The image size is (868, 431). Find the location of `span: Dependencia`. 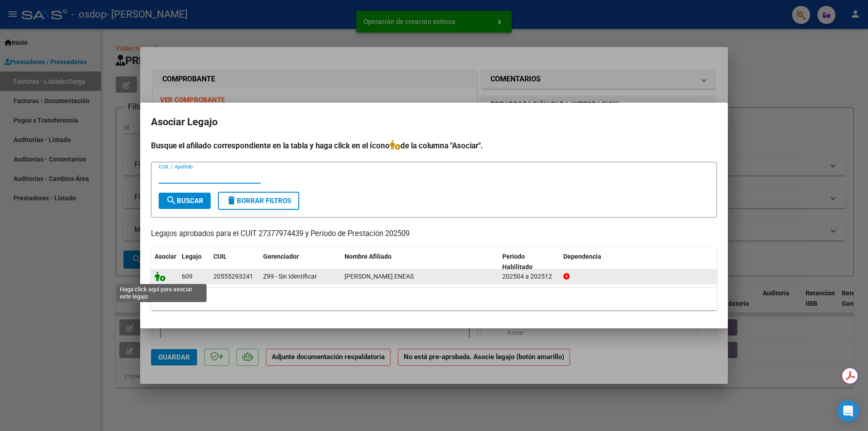

span: Dependencia is located at coordinates (583, 257).